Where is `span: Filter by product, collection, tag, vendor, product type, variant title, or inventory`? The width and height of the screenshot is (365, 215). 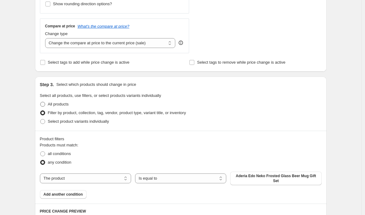 span: Filter by product, collection, tag, vendor, product type, variant title, or inventory is located at coordinates (117, 112).